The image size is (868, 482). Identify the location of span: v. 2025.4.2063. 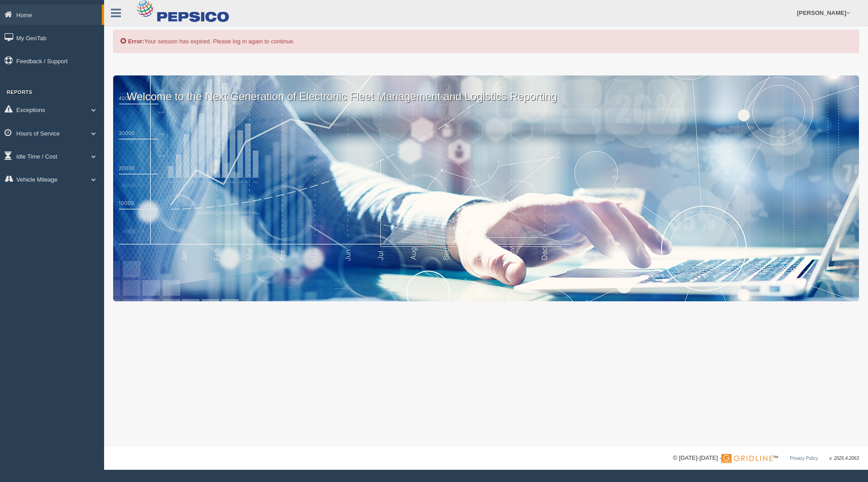
(844, 458).